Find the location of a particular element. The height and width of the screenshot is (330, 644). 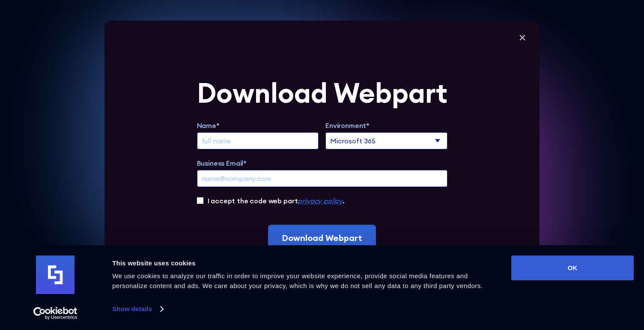

label: Business Email* is located at coordinates (322, 164).